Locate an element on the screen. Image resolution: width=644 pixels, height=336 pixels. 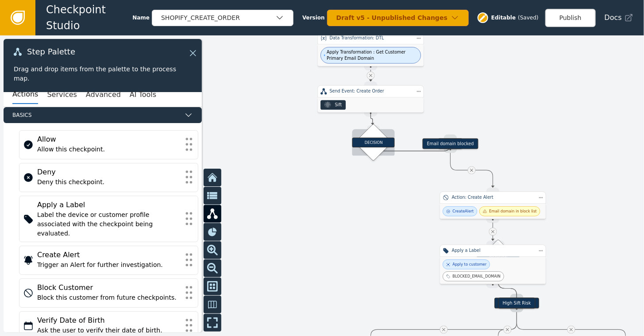
div: Draft v5 - Unpublished Changes is located at coordinates (393, 18).